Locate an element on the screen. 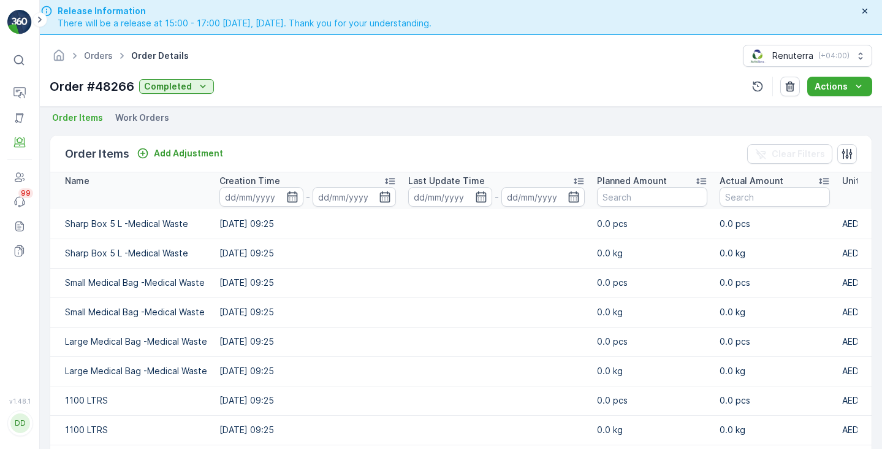 This screenshot has width=882, height=449. p: Name is located at coordinates (77, 181).